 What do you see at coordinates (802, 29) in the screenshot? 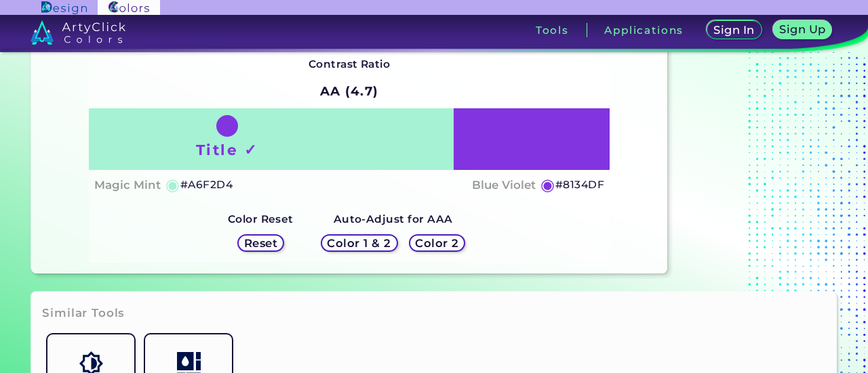
I see `h5: Sign Up` at bounding box center [802, 29].